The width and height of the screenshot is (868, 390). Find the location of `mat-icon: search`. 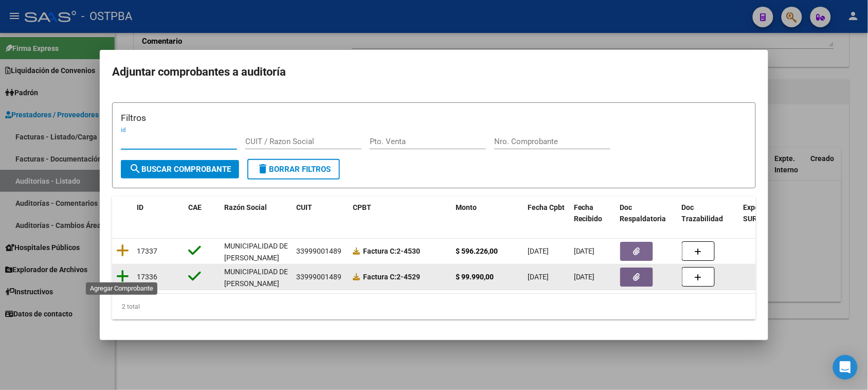

mat-icon: search is located at coordinates (135, 169).